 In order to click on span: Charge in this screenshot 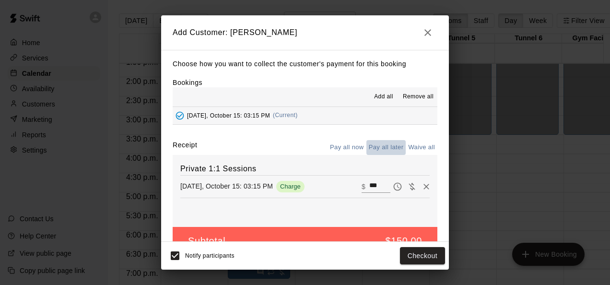, I will do `click(290, 186)`.